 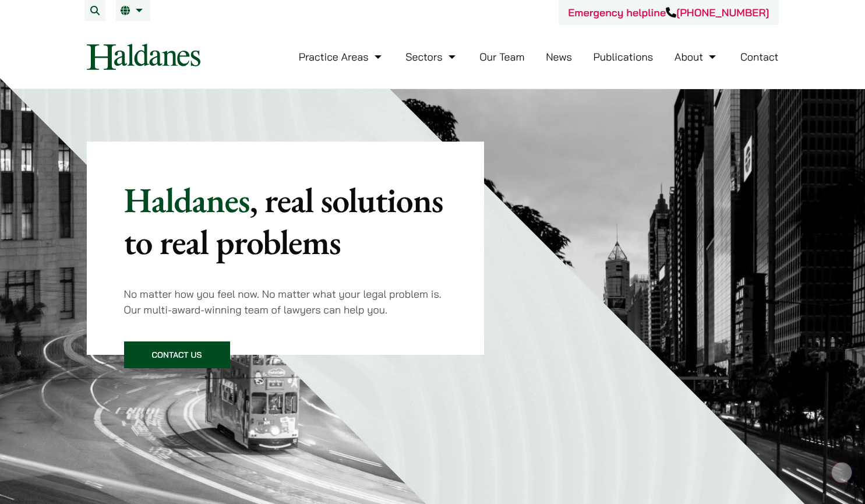 What do you see at coordinates (759, 56) in the screenshot?
I see `a: Contact` at bounding box center [759, 56].